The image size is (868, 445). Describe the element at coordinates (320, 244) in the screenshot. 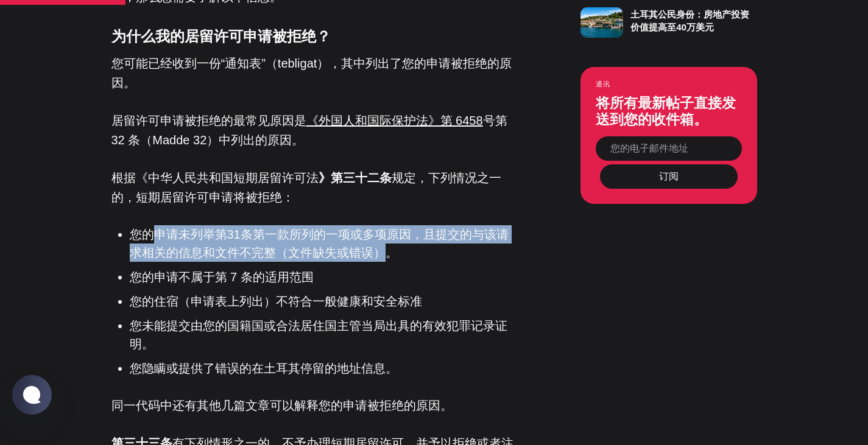

I see `font: 您的申请未列举第31条第一款所列的一项或多项原因，且提交的与该请求相关的信息和文件不完整（文件缺失或错误）。` at that location.